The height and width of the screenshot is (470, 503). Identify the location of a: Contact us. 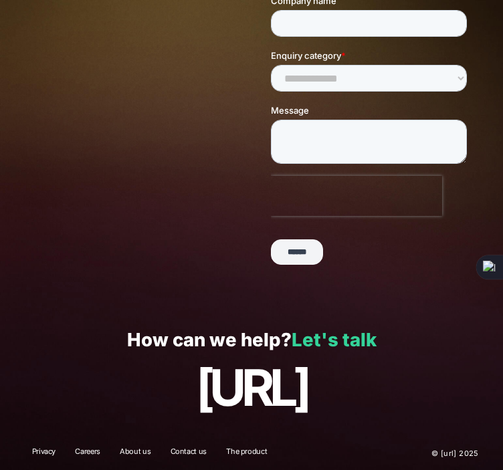
(189, 454).